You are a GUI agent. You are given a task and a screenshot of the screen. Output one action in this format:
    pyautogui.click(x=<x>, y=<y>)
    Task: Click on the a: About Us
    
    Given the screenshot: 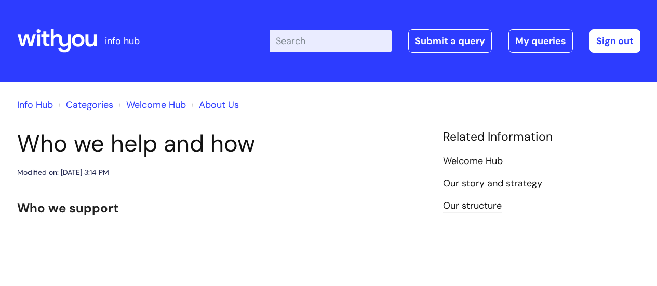 What is the action you would take?
    pyautogui.click(x=219, y=105)
    